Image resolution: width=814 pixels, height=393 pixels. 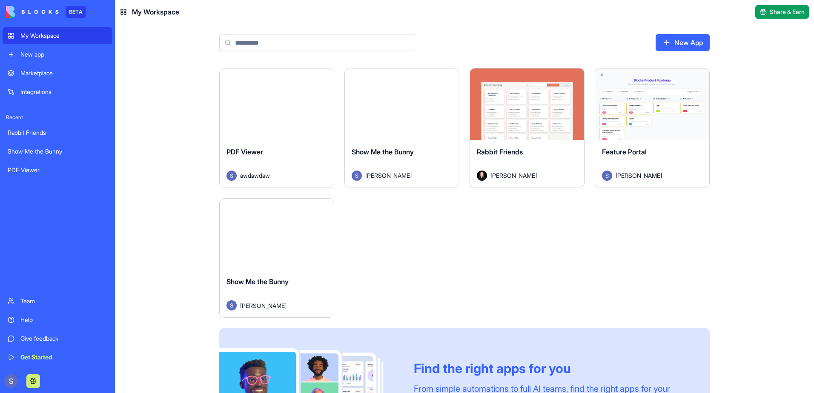 I want to click on a: New app, so click(x=57, y=54).